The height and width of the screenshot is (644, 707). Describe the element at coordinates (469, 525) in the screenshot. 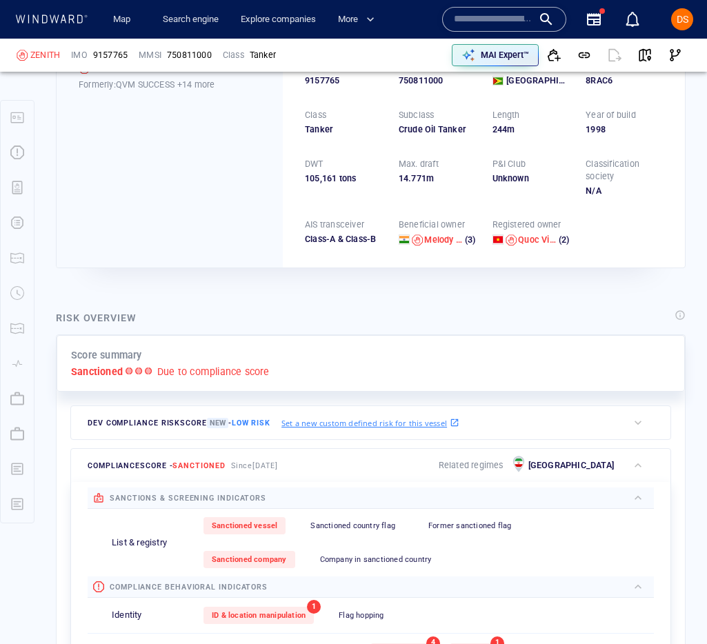

I see `span: Former sanctioned flag` at that location.